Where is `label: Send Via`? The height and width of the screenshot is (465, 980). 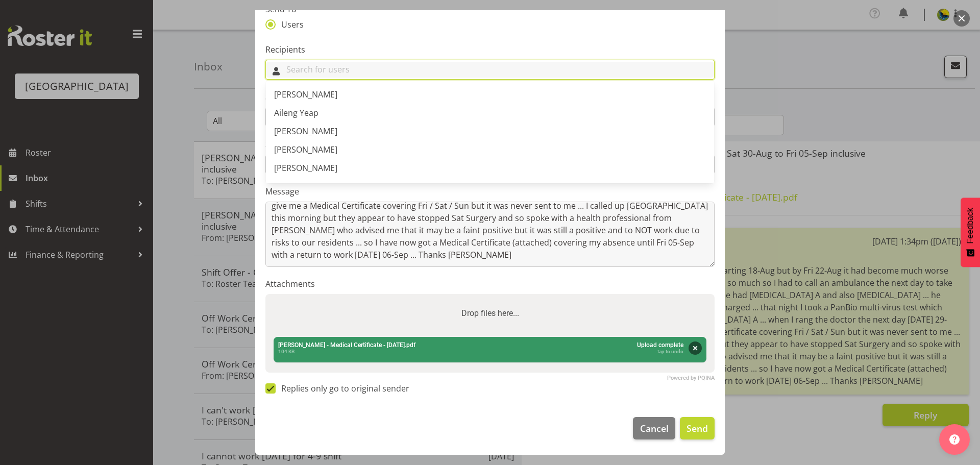 label: Send Via is located at coordinates (490, 96).